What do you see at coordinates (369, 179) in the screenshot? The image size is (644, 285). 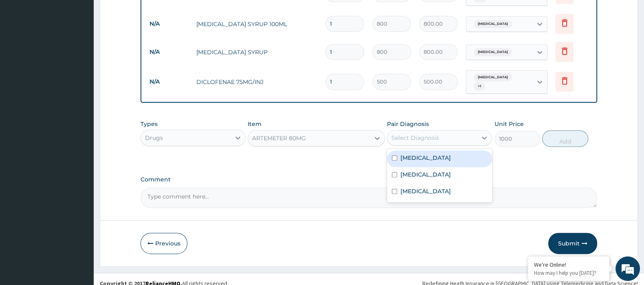 I see `label: Comment` at bounding box center [369, 179].